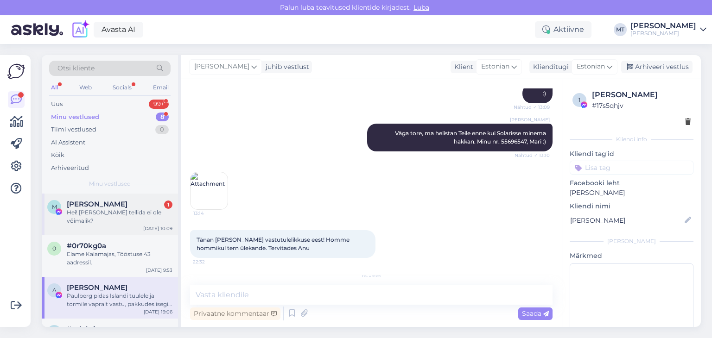 Image resolution: width=712 pixels, height=338 pixels. Describe the element at coordinates (563, 30) in the screenshot. I see `div: Aktiivne` at that location.